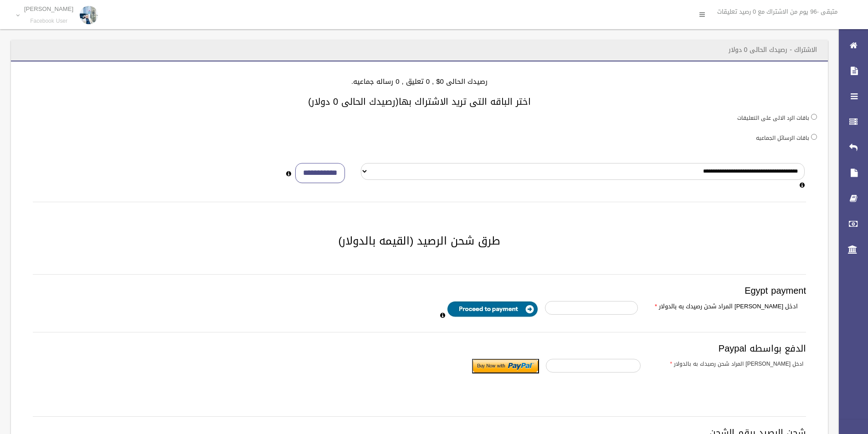 The width and height of the screenshot is (868, 434). Describe the element at coordinates (419, 290) in the screenshot. I see `h3: Egypt payment` at that location.